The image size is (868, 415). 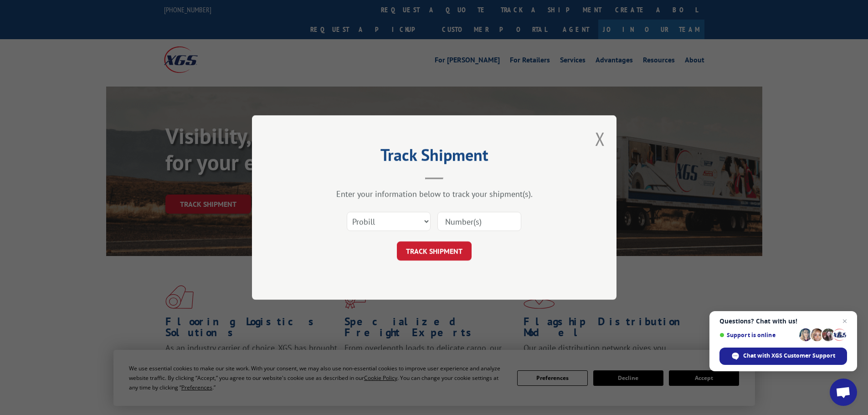 I want to click on div: Chat with XGS Customer Support, so click(x=783, y=356).